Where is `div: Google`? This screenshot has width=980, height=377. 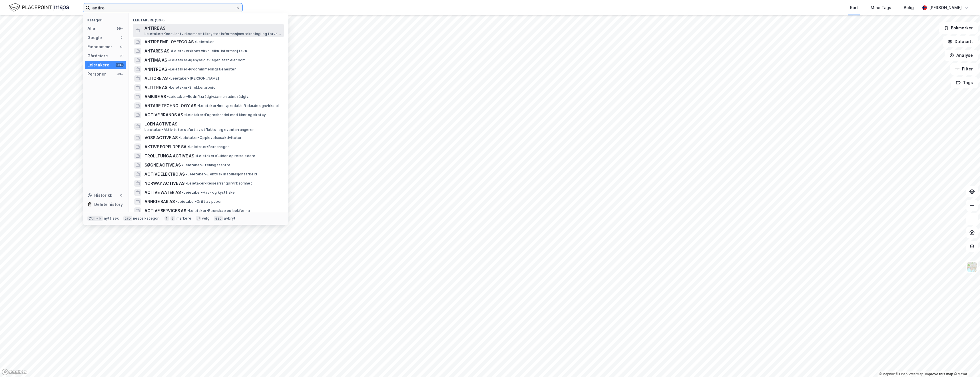
div: Google is located at coordinates (95, 38).